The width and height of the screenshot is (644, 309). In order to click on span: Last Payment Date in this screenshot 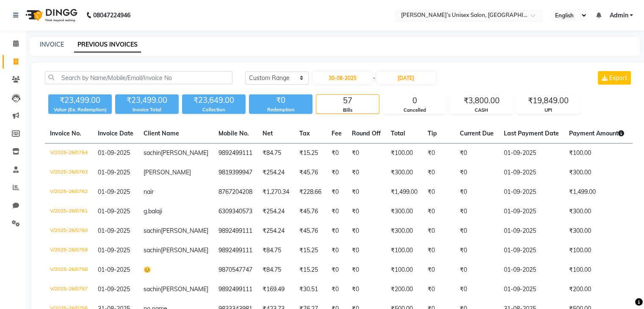, I will do `click(531, 133)`.